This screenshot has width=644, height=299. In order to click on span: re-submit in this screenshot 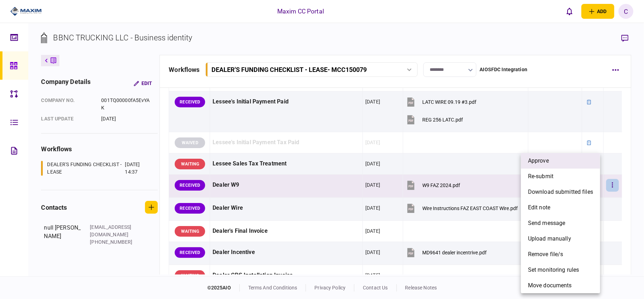, I will do `click(541, 176)`.